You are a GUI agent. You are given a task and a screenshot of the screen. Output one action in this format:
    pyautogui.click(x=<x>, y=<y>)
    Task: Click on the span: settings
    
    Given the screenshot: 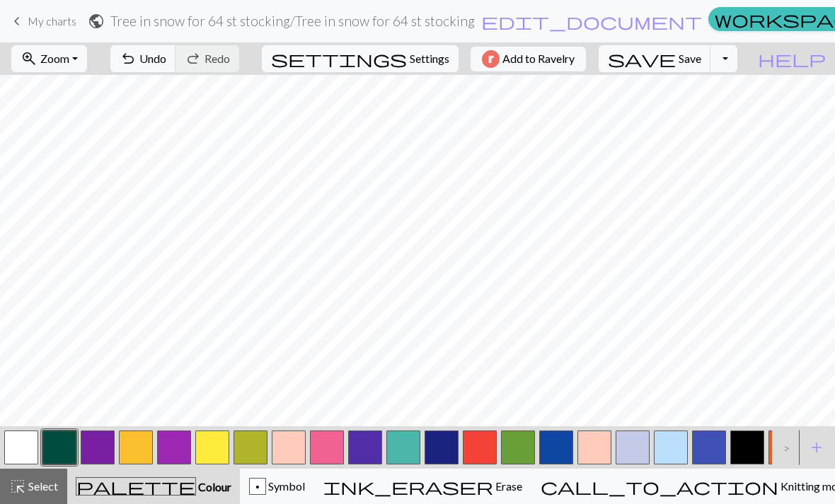 What is the action you would take?
    pyautogui.click(x=339, y=59)
    